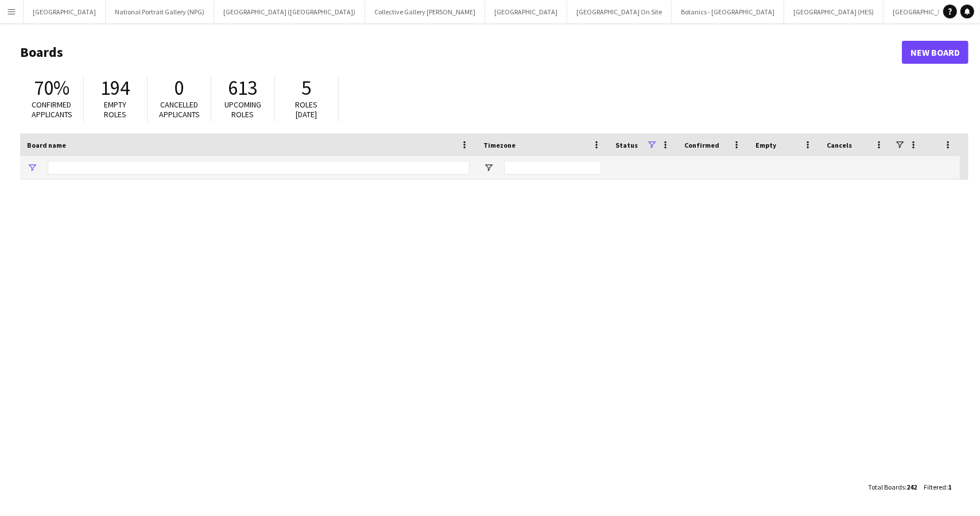 This screenshot has height=516, width=980. Describe the element at coordinates (51, 88) in the screenshot. I see `span: 70%` at that location.